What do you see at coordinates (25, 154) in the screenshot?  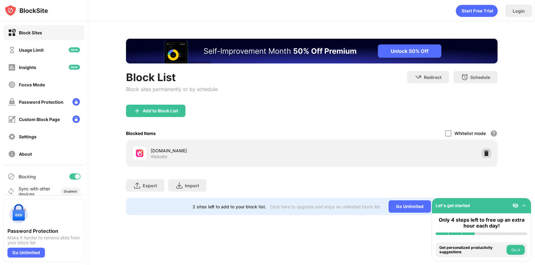 I see `div: About` at bounding box center [25, 154].